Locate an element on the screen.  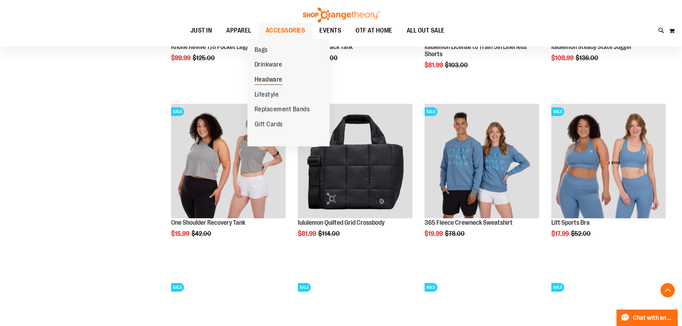
span: $19.99 is located at coordinates (434, 234).